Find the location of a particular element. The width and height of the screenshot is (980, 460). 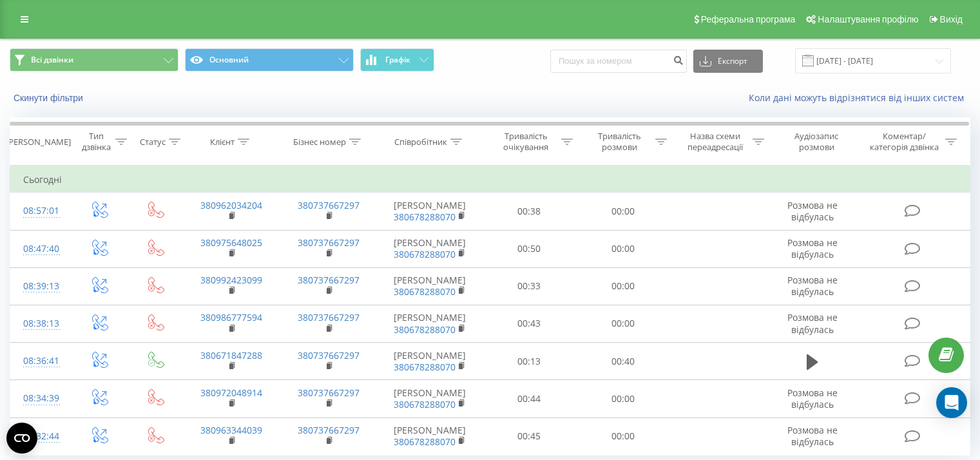

div: Назва схеми переадресації is located at coordinates (715, 142).